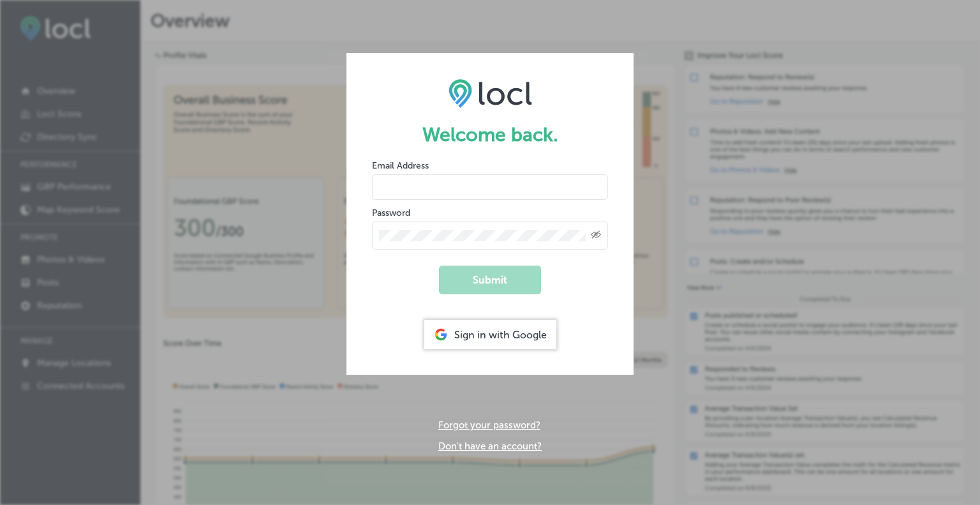 The image size is (980, 505). I want to click on div: Sign in with Google, so click(490, 335).